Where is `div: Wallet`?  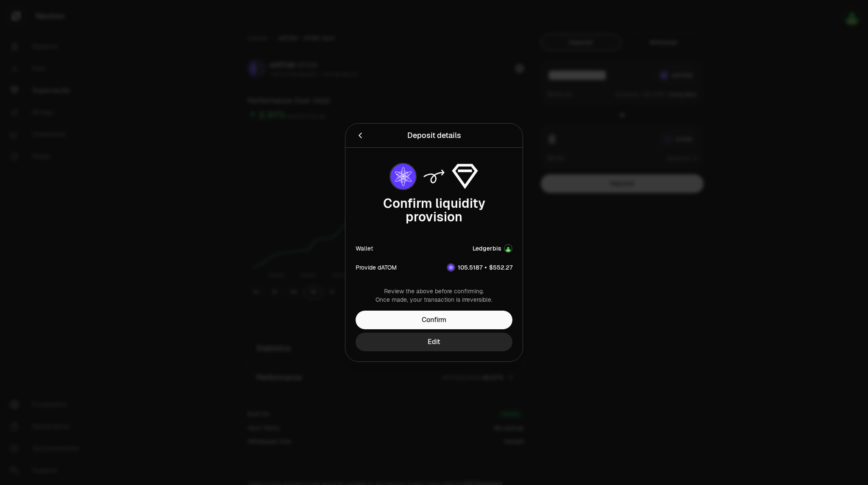
div: Wallet is located at coordinates (364, 248).